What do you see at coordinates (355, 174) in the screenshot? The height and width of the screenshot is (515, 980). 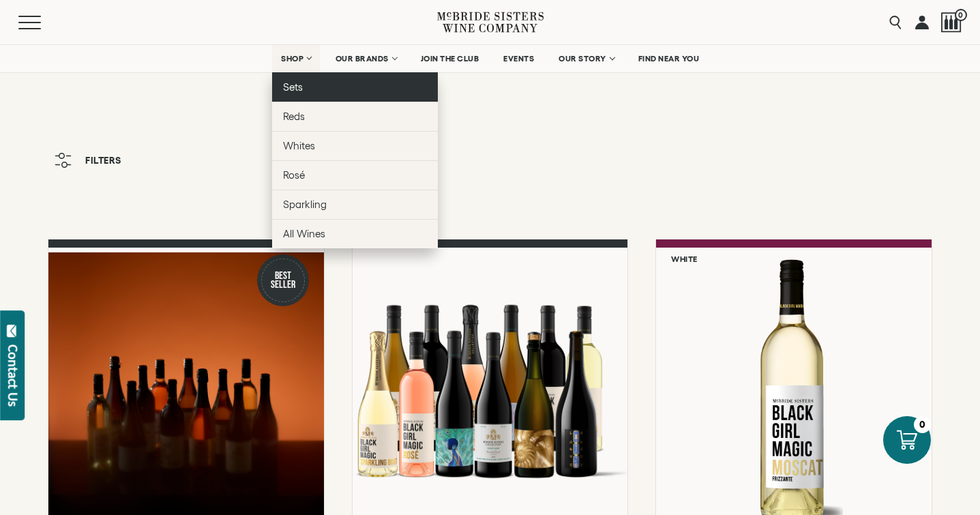 I see `a: Rosé` at bounding box center [355, 174].